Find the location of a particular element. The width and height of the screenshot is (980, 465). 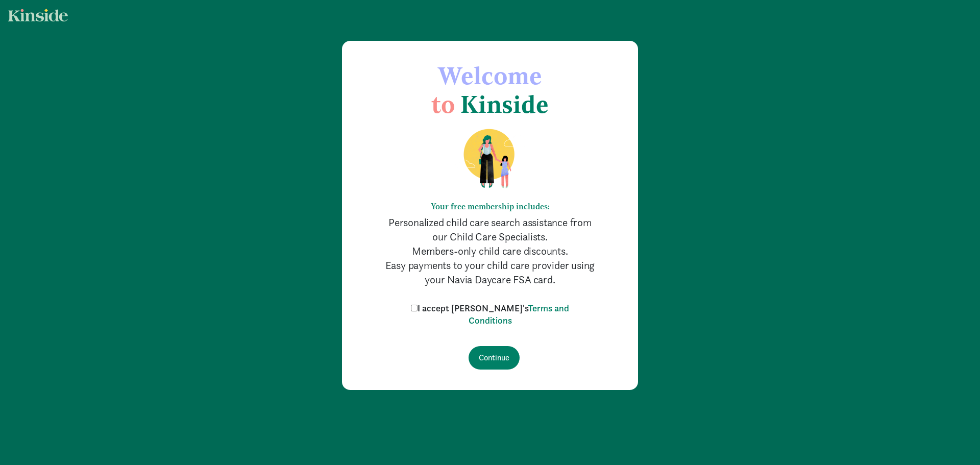

span: Welcome is located at coordinates (490, 76).